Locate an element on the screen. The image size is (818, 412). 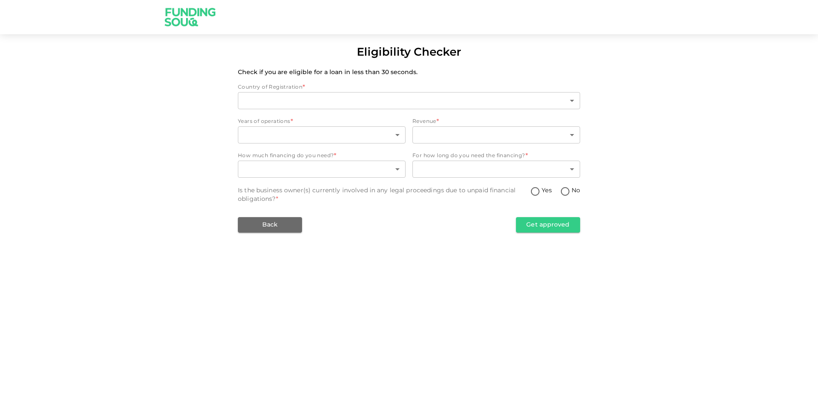
span: How much financing do you need? is located at coordinates (286, 156).